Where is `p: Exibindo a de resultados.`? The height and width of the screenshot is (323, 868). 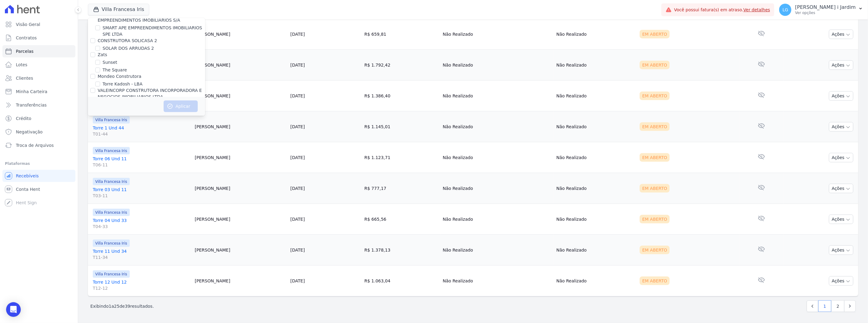
p: Exibindo a de resultados. is located at coordinates (122, 306).